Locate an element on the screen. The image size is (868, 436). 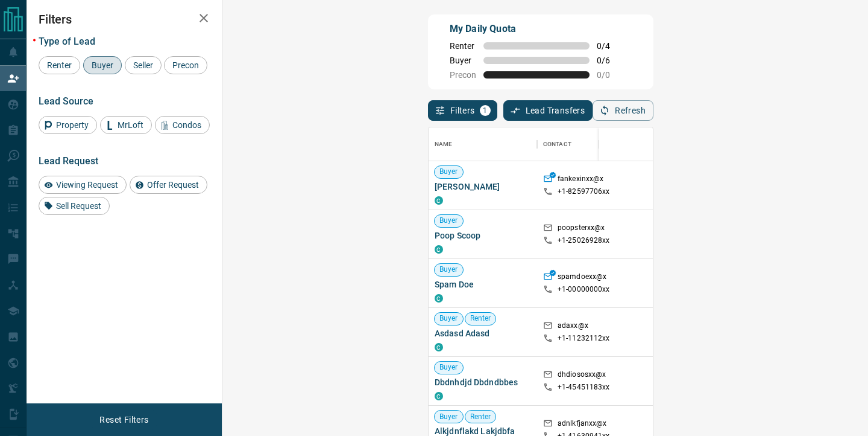
span: Lead Request is located at coordinates (68, 160).